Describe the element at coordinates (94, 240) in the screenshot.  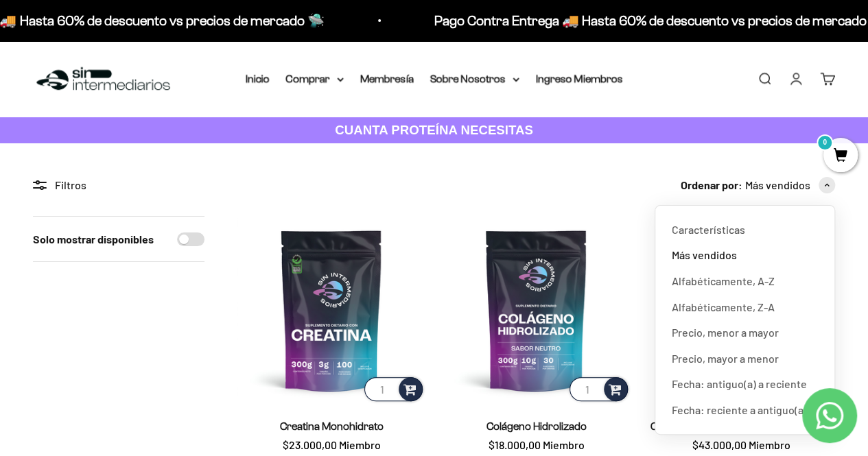
I see `label: Solo mostrar disponibles` at that location.